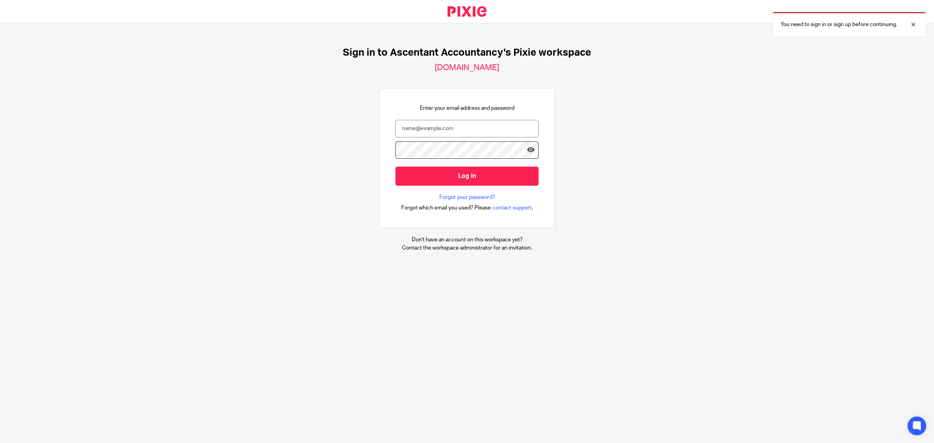 The image size is (934, 443). I want to click on input: Log in, so click(467, 176).